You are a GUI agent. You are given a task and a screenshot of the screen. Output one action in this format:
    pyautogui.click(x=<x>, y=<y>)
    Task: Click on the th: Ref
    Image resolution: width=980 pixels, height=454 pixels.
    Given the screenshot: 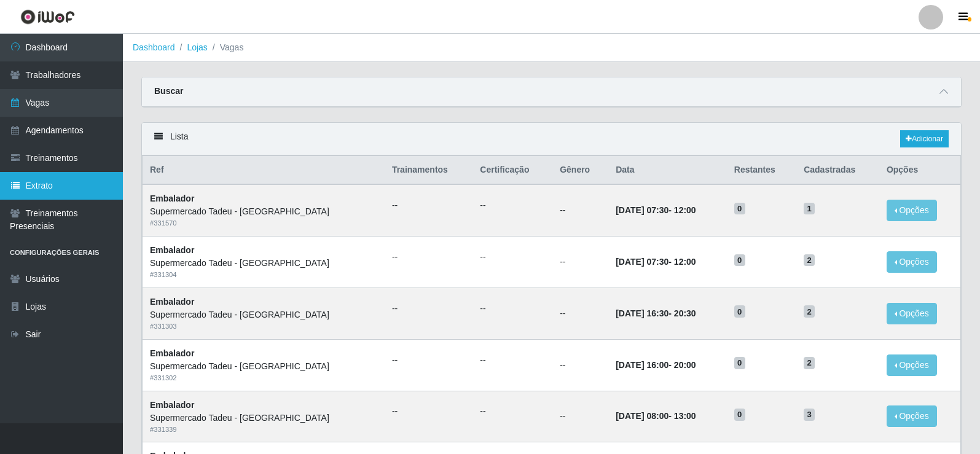 What is the action you would take?
    pyautogui.click(x=264, y=171)
    